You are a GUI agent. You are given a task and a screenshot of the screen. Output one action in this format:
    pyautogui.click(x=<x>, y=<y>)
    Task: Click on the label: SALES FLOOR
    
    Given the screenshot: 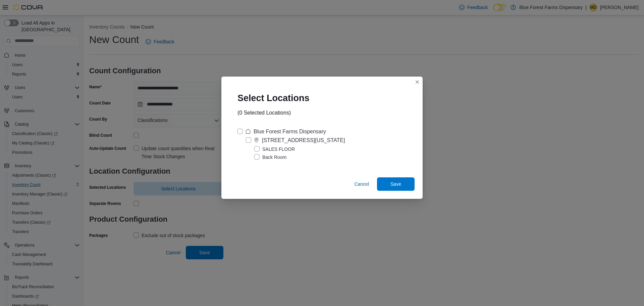 What is the action you would take?
    pyautogui.click(x=274, y=149)
    